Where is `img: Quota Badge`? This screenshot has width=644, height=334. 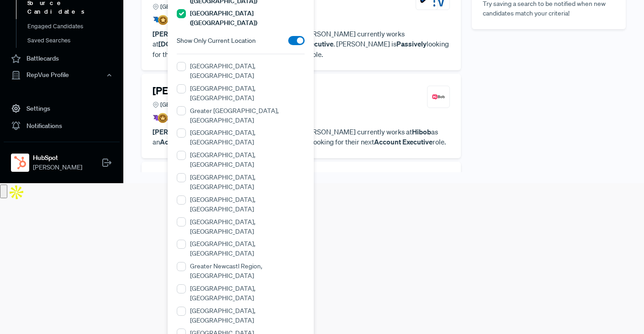
img: Quota Badge is located at coordinates (162, 20).